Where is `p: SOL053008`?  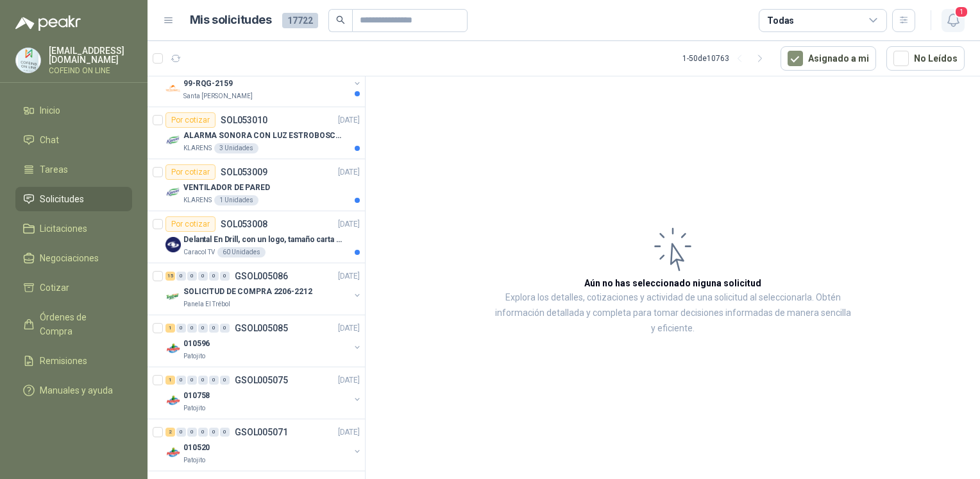
p: SOL053008 is located at coordinates (244, 224).